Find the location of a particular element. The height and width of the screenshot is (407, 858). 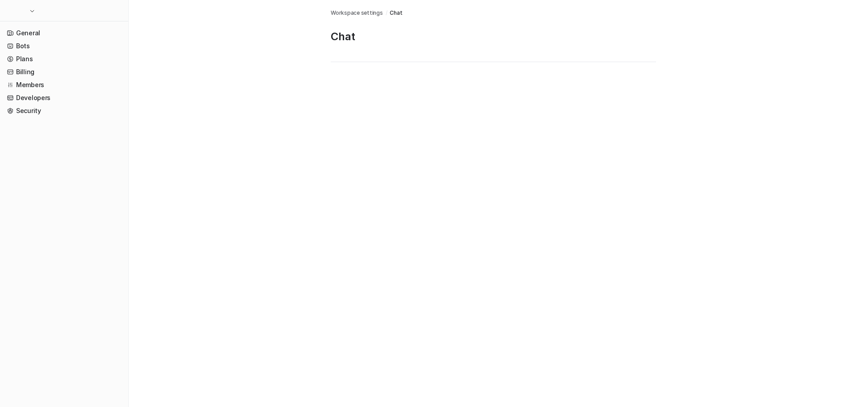

a: Security is located at coordinates (64, 111).